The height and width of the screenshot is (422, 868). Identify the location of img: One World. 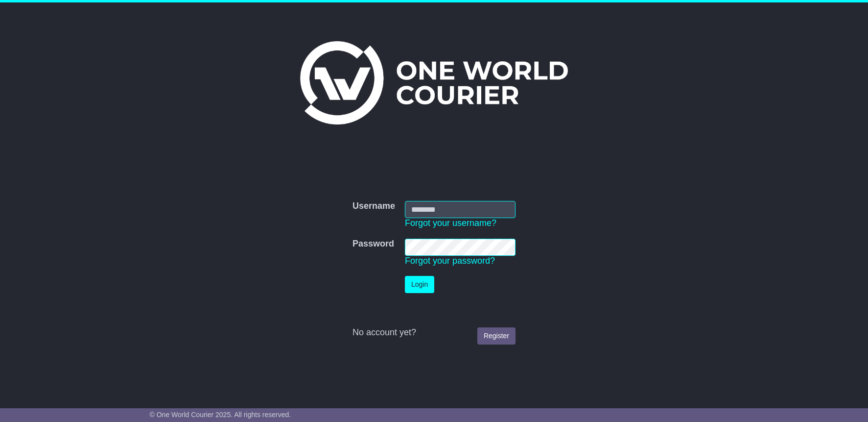
(434, 83).